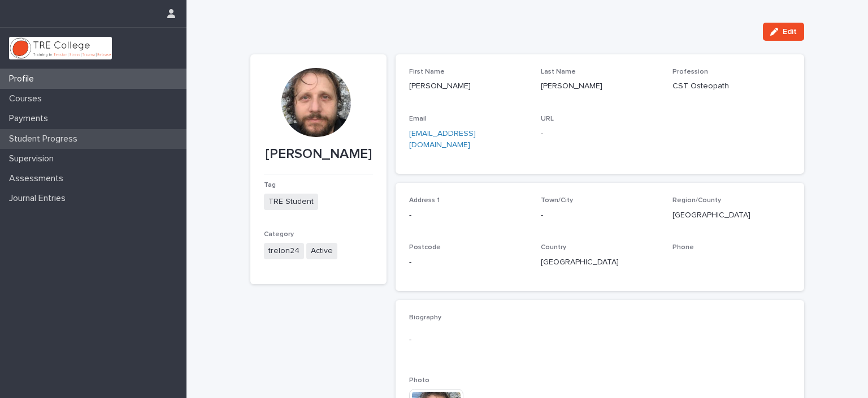 The height and width of the screenshot is (398, 868). Describe the element at coordinates (683, 247) in the screenshot. I see `span: Phone` at that location.